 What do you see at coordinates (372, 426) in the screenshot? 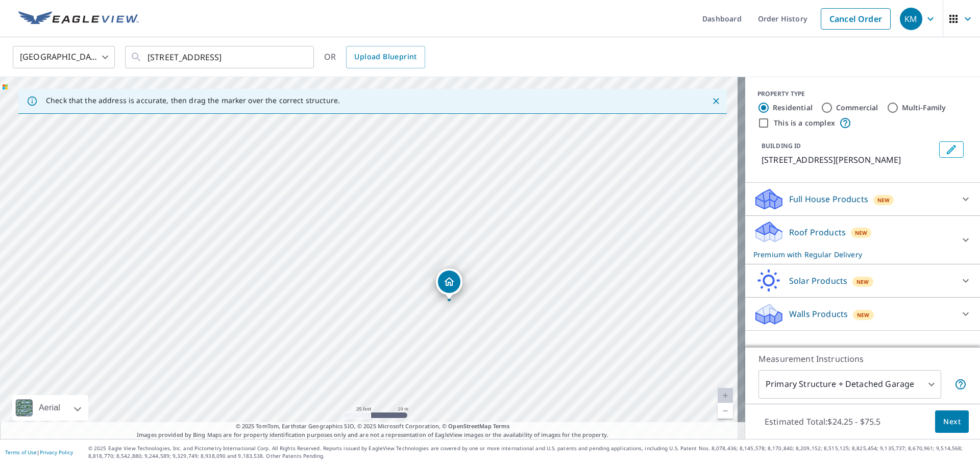
I see `span: © 2025 TomTom, Earthstar Geographics SIO, © 2025 Microsoft Corporation, ©` at bounding box center [372, 426].